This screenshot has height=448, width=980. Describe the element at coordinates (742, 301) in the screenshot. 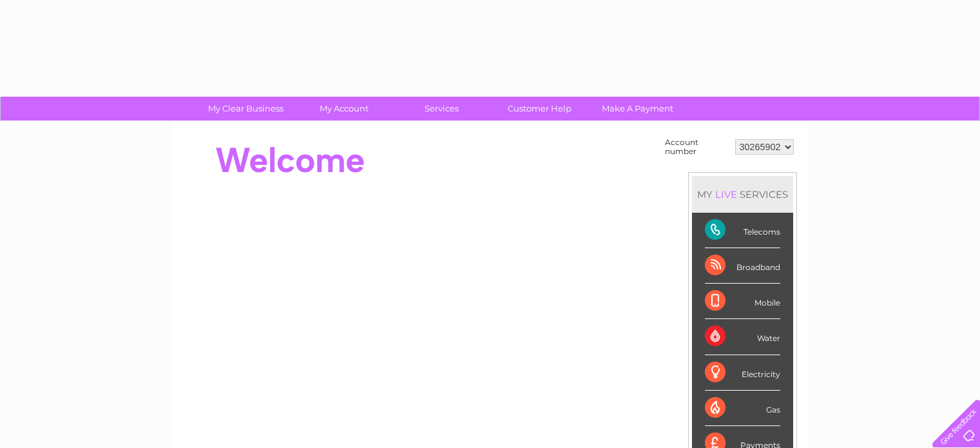

I see `div: Mobile` at that location.